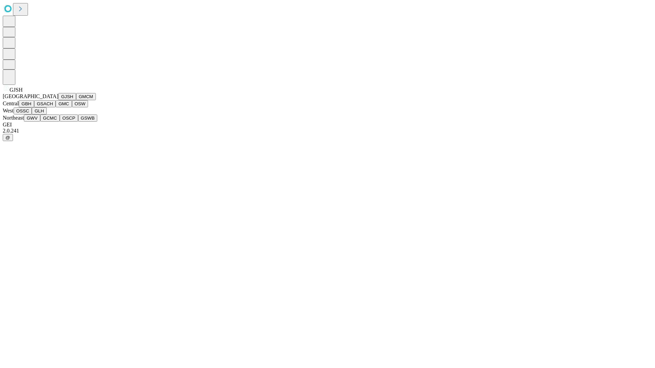 The width and height of the screenshot is (655, 368). I want to click on div: 2.0.241, so click(328, 131).